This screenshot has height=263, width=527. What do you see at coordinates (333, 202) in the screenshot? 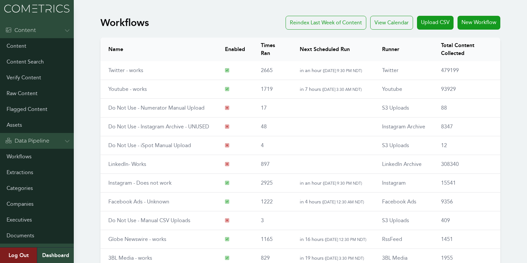
I see `p: in 4 hours` at bounding box center [333, 202].